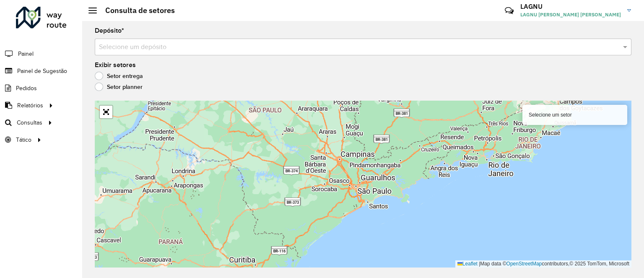 The width and height of the screenshot is (644, 278). I want to click on span: Relatórios, so click(30, 105).